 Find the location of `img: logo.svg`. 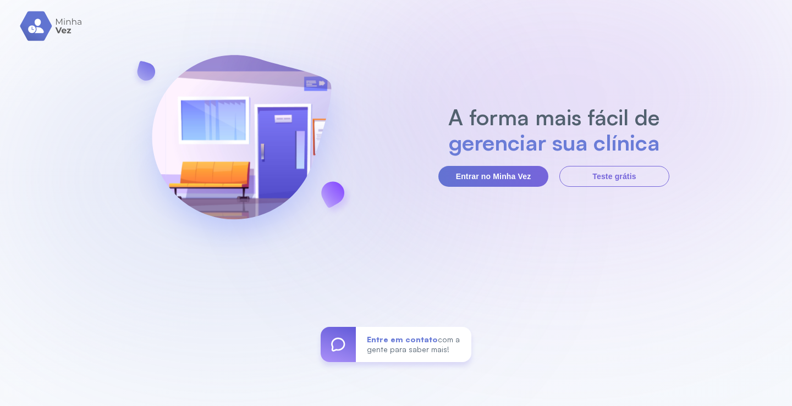

img: logo.svg is located at coordinates (51, 26).